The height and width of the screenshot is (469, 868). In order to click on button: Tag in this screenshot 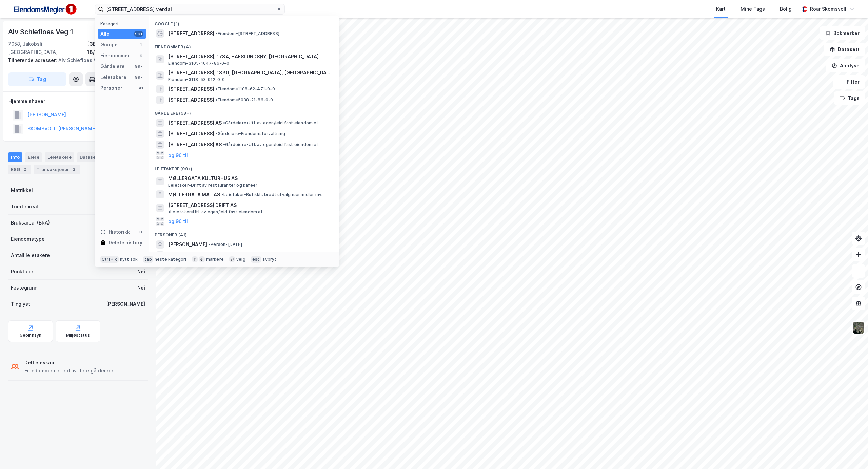, I will do `click(37, 79)`.